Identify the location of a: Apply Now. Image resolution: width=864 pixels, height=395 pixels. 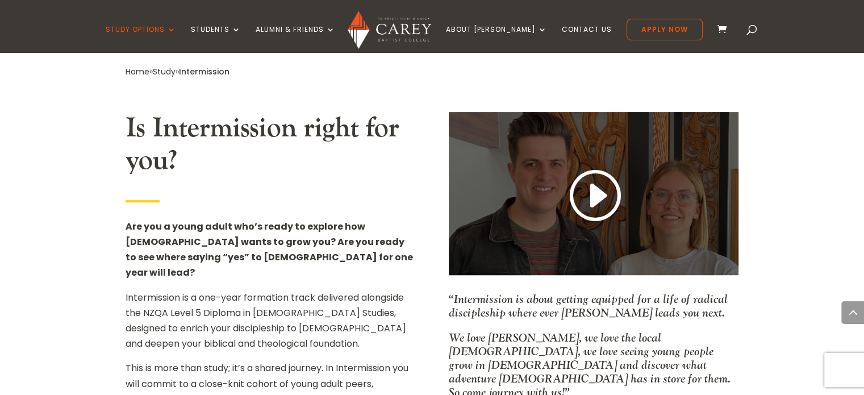
(665, 30).